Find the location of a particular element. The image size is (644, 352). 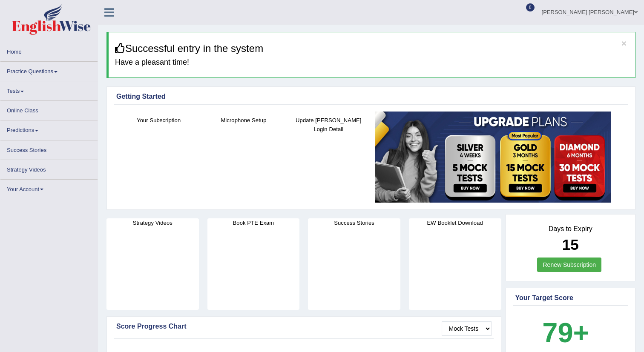

a: Strategy Videos is located at coordinates (49, 168).